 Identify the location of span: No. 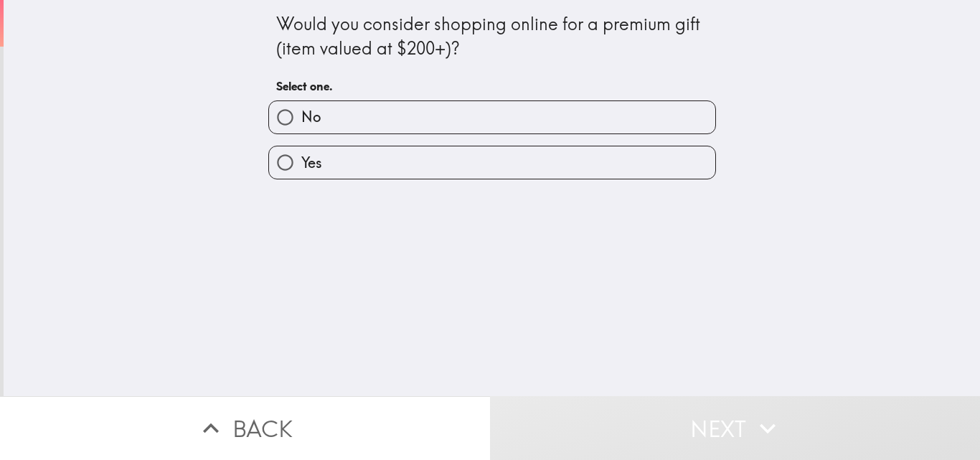
(310, 117).